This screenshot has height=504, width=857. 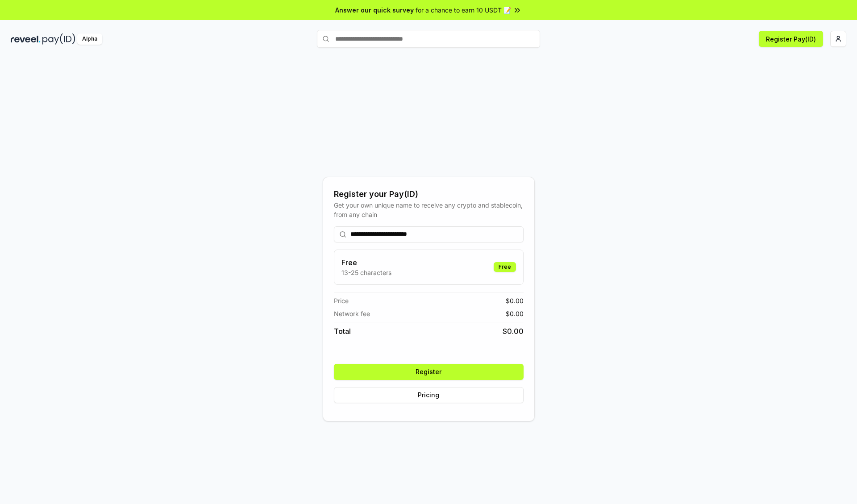 I want to click on span: for a chance to earn 10 USDT 📝, so click(x=463, y=10).